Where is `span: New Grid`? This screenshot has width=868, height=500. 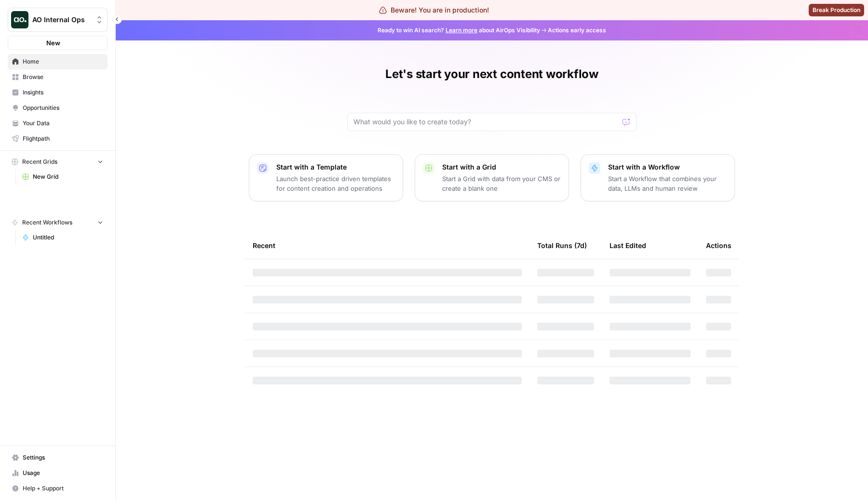 span: New Grid is located at coordinates (68, 176).